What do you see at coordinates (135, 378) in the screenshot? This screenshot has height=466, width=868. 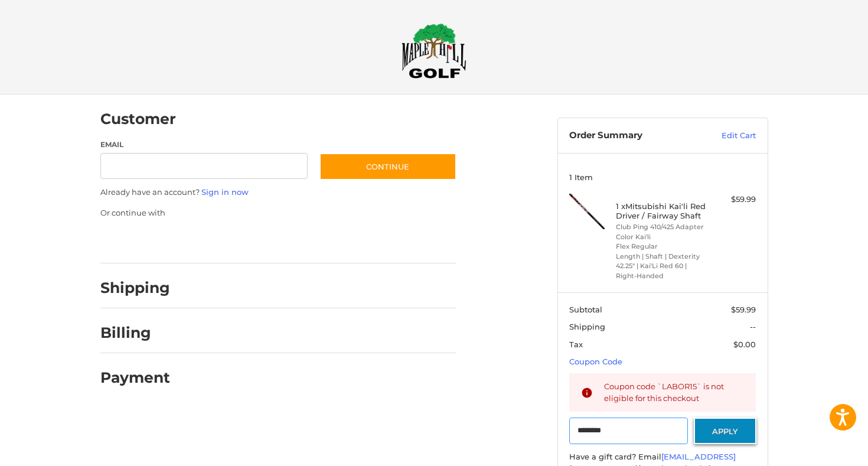 I see `h2: Payment` at bounding box center [135, 378].